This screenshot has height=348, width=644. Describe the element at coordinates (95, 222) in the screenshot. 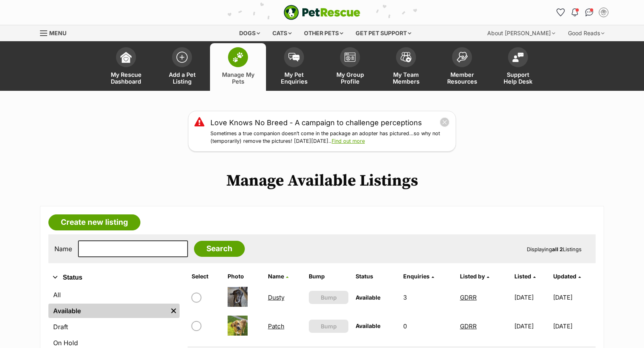

I see `a: Create new listing` at that location.